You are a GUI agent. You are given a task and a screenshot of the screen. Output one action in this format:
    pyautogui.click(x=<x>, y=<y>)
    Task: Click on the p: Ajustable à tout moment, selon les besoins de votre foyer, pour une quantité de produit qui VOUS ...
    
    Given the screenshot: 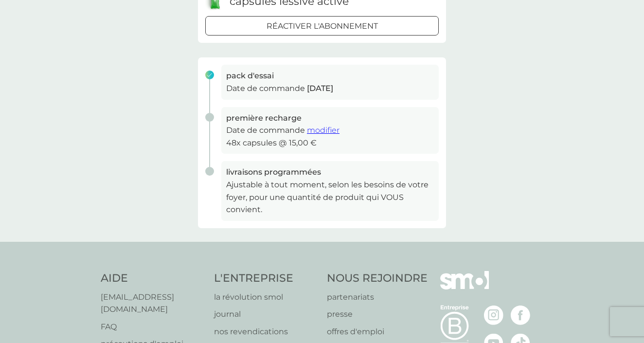 What is the action you would take?
    pyautogui.click(x=330, y=197)
    